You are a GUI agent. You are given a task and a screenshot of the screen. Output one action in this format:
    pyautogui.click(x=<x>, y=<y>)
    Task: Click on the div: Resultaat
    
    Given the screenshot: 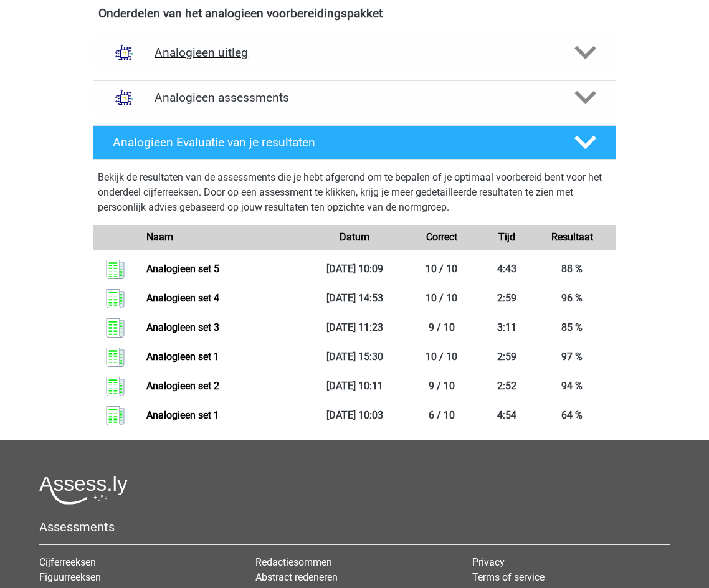 What is the action you would take?
    pyautogui.click(x=572, y=238)
    